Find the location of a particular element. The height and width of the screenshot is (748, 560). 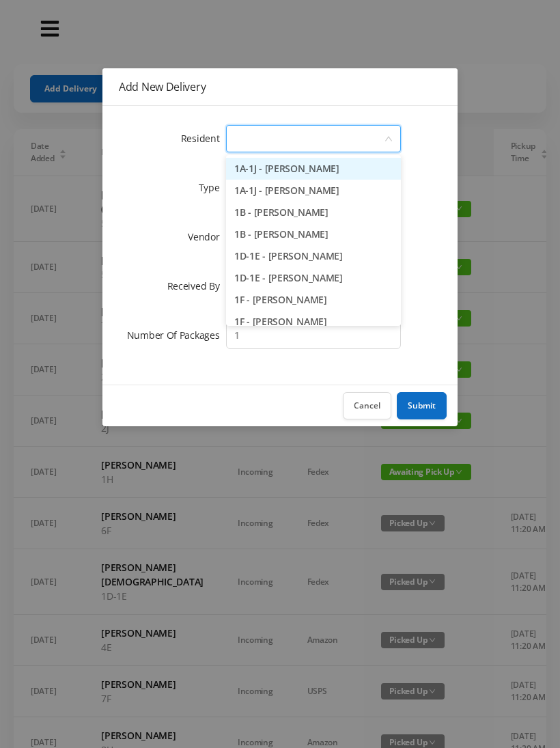

label: Resident is located at coordinates (204, 138).